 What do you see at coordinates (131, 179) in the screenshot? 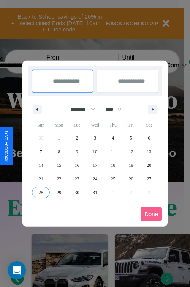
I see `button: 26` at bounding box center [131, 179].